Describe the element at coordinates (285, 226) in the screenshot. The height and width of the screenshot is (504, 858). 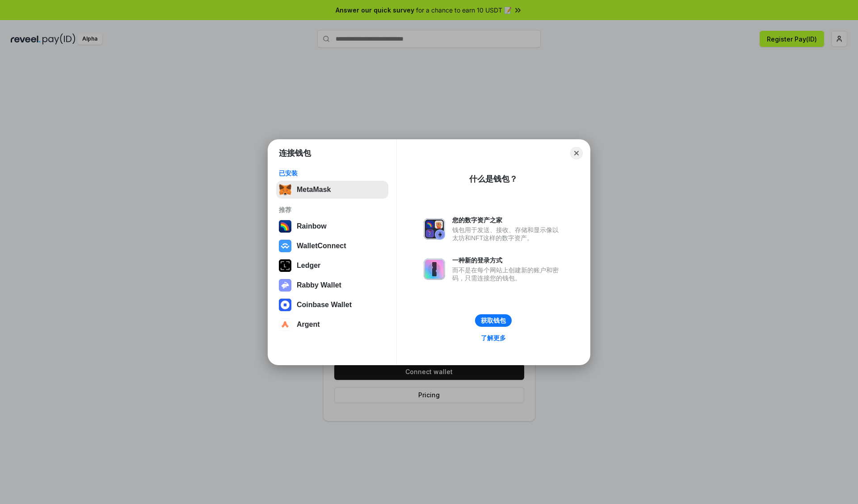
I see `img: svg+xml,%3Csvg%20width%3D%22120%22%20height%3D%22120%22%20viewBox%3D%220%200%20120%20120%22%20fil...` at that location.